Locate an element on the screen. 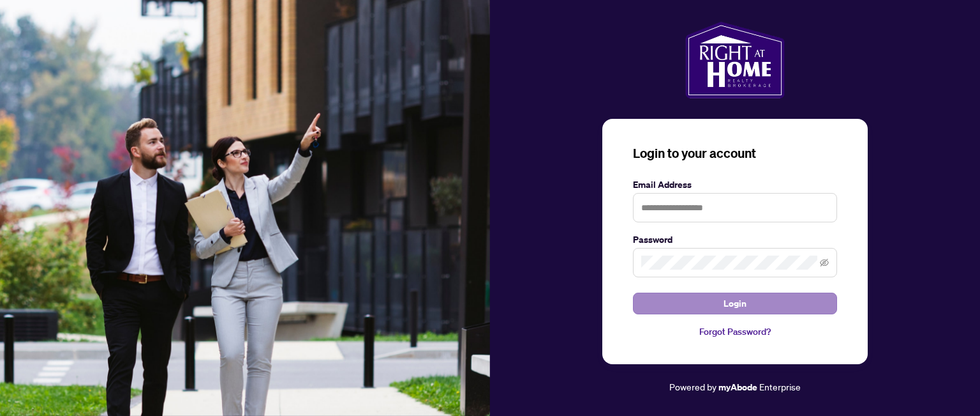 The height and width of the screenshot is (416, 980). button: Login is located at coordinates (735, 304).